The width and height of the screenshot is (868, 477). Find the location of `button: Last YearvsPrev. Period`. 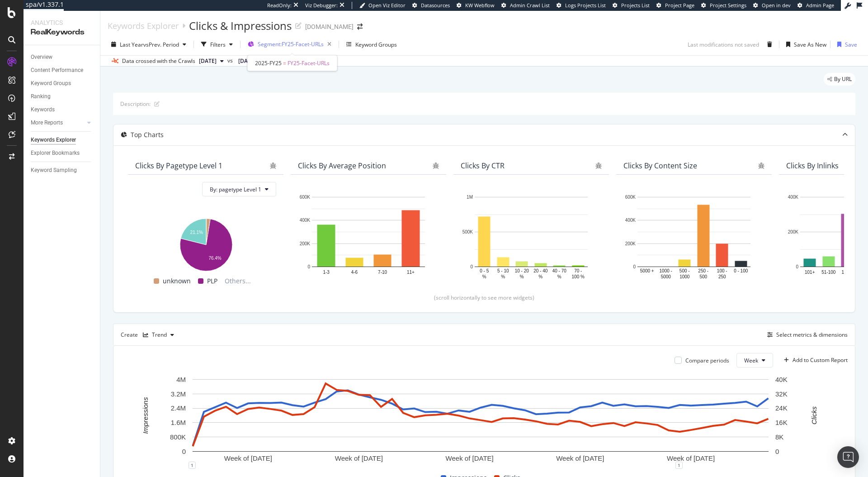

button: Last YearvsPrev. Period is located at coordinates (149, 44).